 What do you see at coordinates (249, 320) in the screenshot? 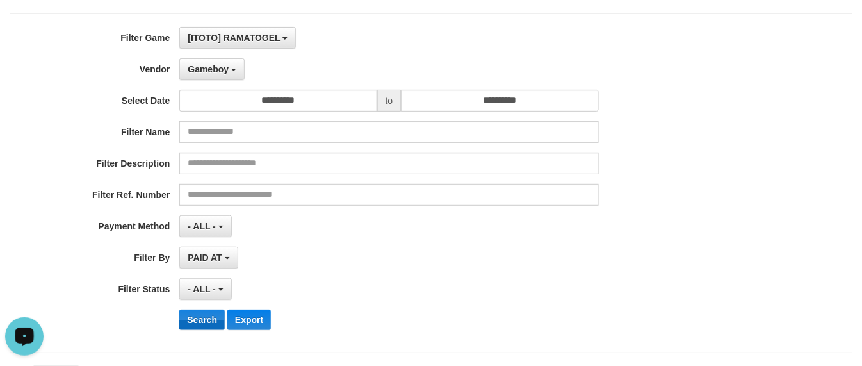
I see `button: Export` at bounding box center [249, 320].